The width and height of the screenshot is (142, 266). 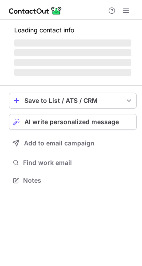 I want to click on button: Notes, so click(x=73, y=180).